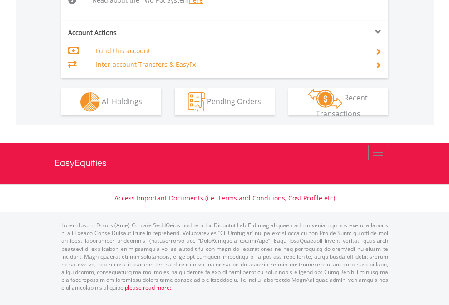 This screenshot has width=449, height=305. I want to click on a: EasyEquities, so click(225, 163).